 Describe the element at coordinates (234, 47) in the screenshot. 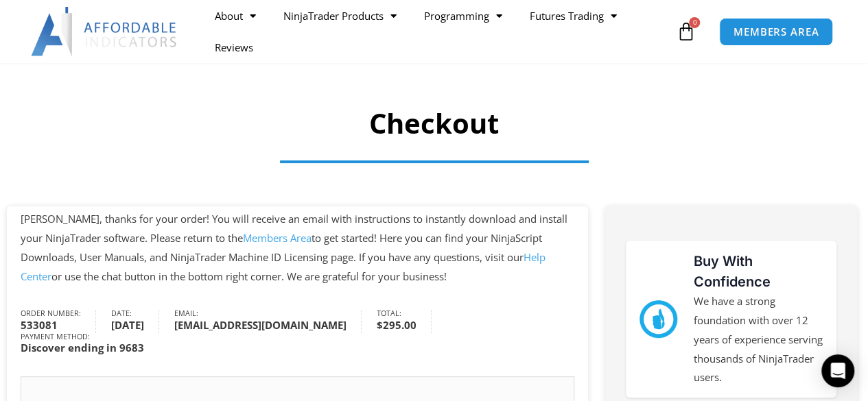

I see `a: Reviews` at that location.